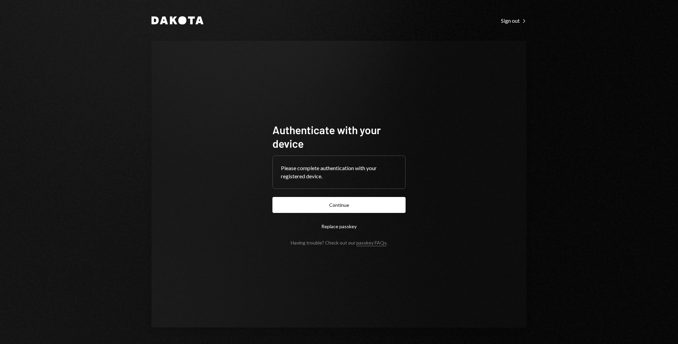  Describe the element at coordinates (513, 20) in the screenshot. I see `a: Sign out` at that location.